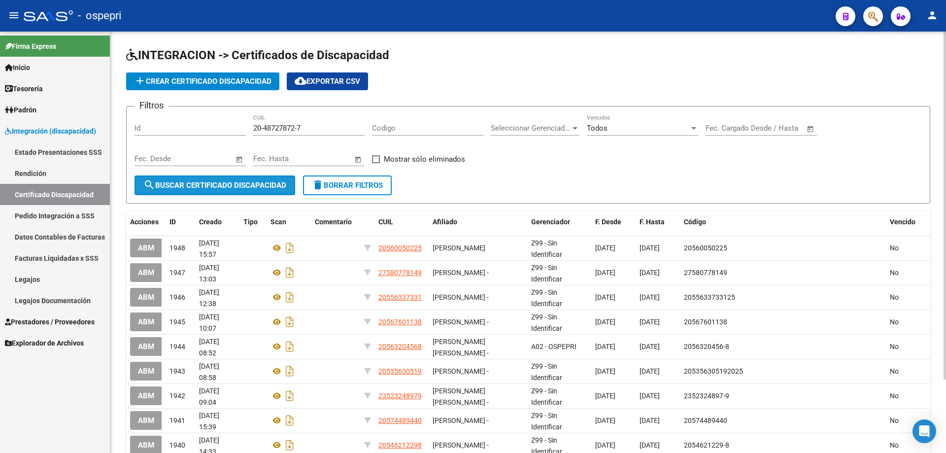  What do you see at coordinates (202, 81) in the screenshot?
I see `span: Crear Certificado Discapacidad` at bounding box center [202, 81].